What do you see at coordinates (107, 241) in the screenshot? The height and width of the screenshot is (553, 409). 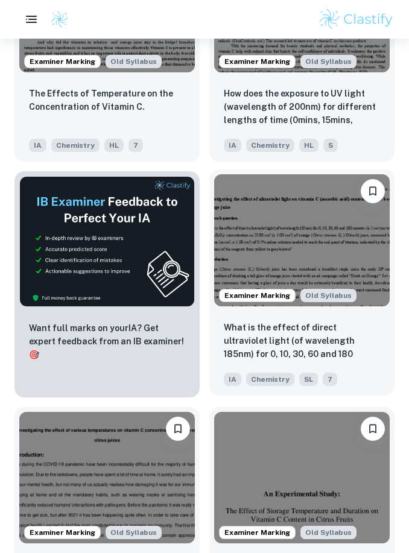 I see `img: Thumbnail` at bounding box center [107, 241].